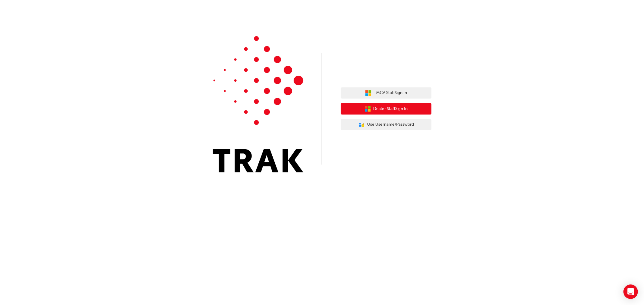 This screenshot has height=305, width=644. Describe the element at coordinates (386, 125) in the screenshot. I see `button: Use Username/Password` at that location.